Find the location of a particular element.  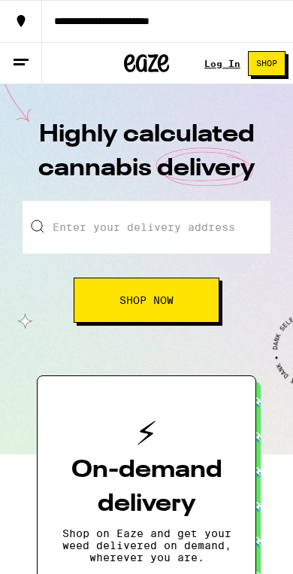

h3: On-demand delivery is located at coordinates (147, 488).